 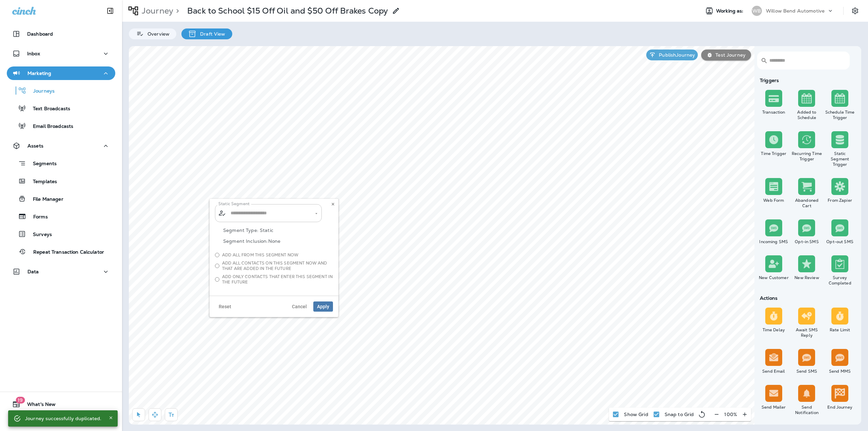 What do you see at coordinates (61, 145) in the screenshot?
I see `button: Assets` at bounding box center [61, 145].